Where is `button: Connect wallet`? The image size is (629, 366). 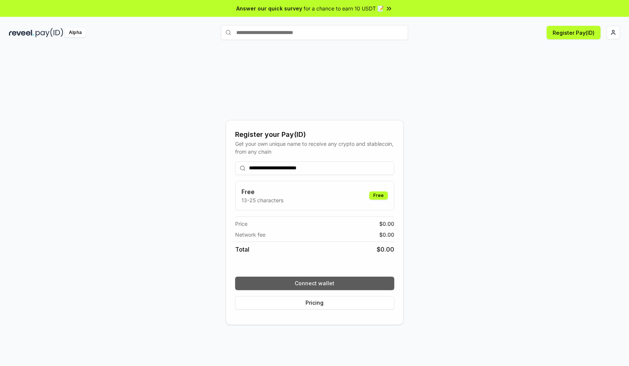 button: Connect wallet is located at coordinates (314, 284).